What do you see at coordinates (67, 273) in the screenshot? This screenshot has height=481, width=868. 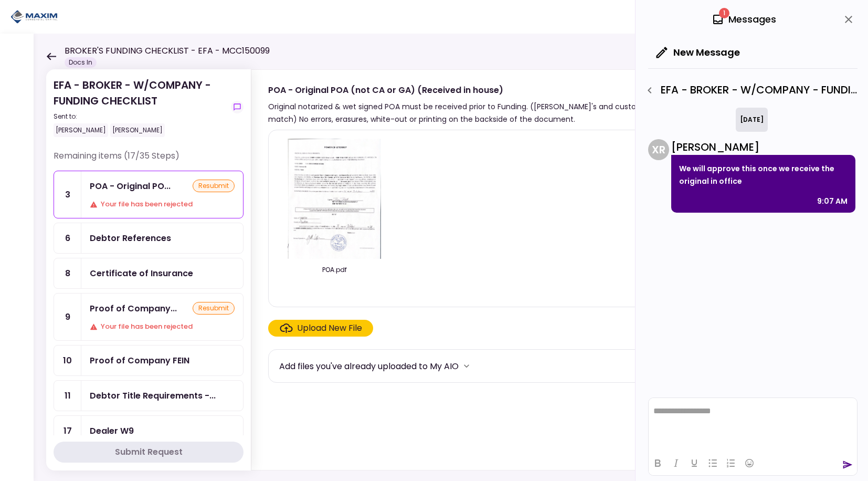 I see `div: 8` at bounding box center [67, 273].